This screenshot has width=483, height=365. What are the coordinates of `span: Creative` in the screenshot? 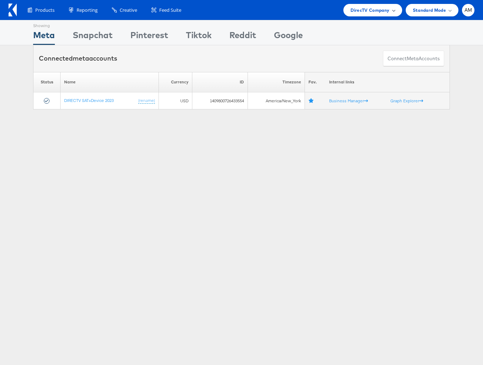 It's located at (128, 10).